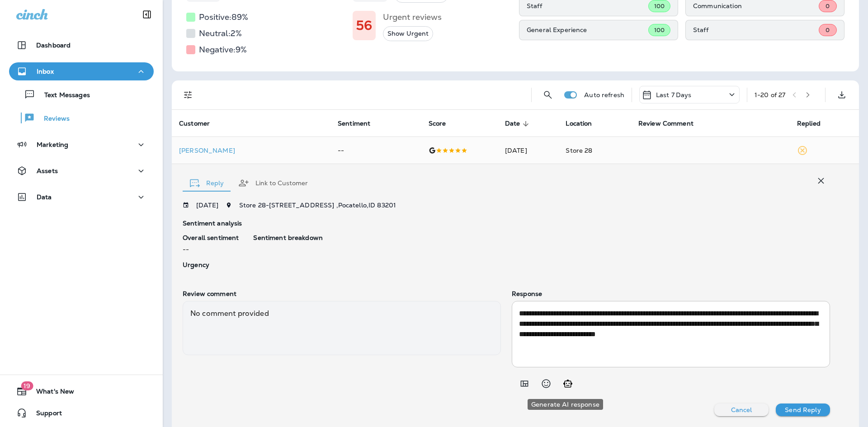  I want to click on div: Generate AI response, so click(565, 404).